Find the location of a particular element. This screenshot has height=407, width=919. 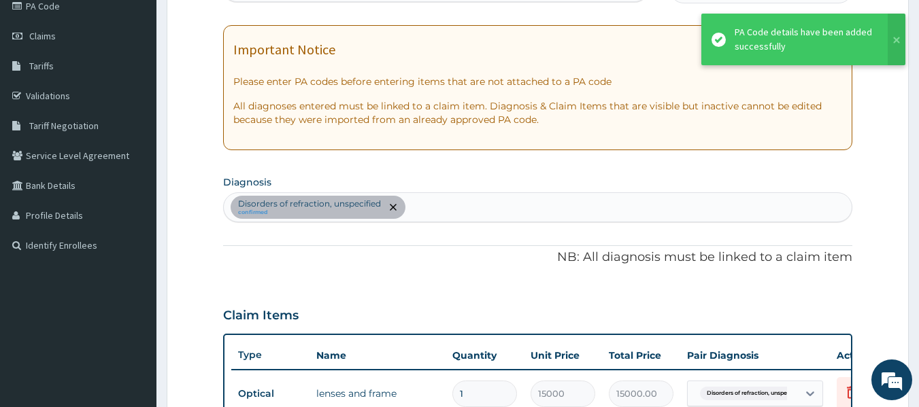

label: Diagnosis is located at coordinates (247, 182).